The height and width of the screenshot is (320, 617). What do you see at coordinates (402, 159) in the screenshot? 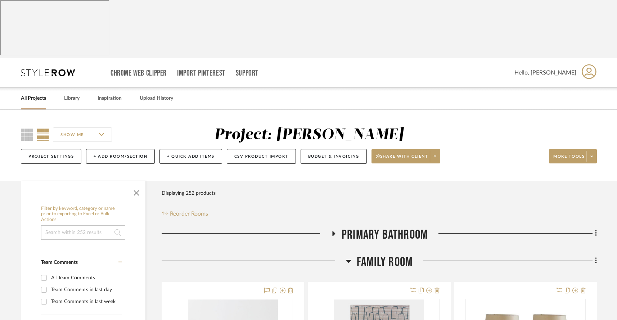
I see `span: Share with client` at bounding box center [402, 159].